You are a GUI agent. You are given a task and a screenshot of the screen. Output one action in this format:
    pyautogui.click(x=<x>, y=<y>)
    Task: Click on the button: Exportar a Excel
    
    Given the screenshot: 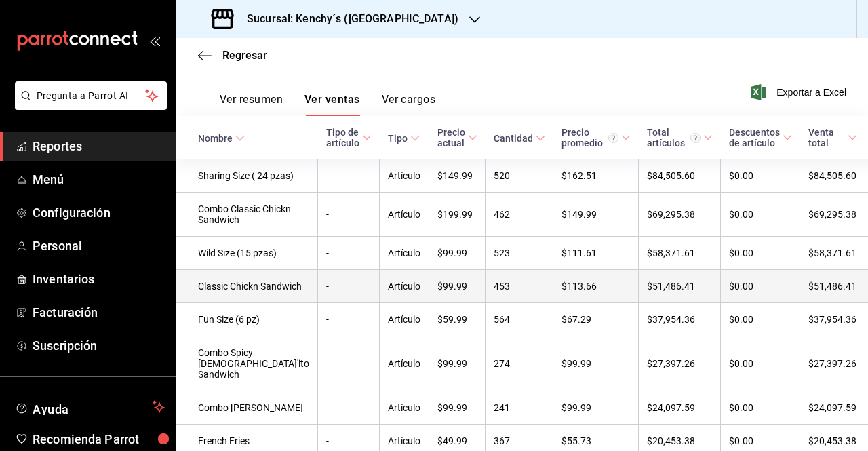 What is the action you would take?
    pyautogui.click(x=799, y=92)
    